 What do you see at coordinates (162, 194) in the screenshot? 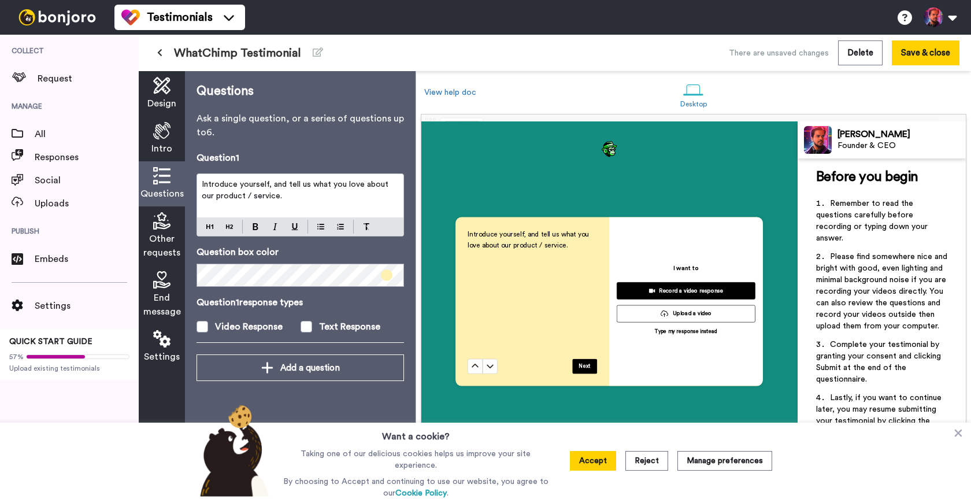
I see `span: Questions` at bounding box center [162, 194].